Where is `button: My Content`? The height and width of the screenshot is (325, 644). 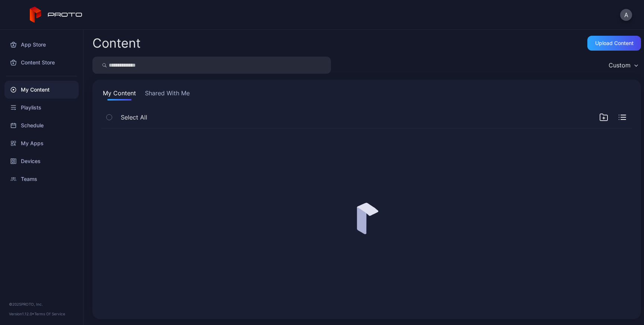
button: My Content is located at coordinates (119, 94).